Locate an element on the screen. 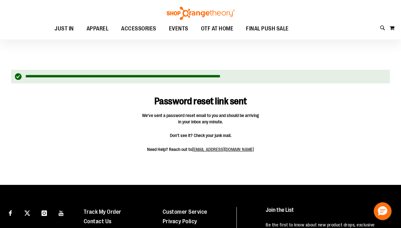 The image size is (401, 228). span: JUST IN is located at coordinates (64, 29).